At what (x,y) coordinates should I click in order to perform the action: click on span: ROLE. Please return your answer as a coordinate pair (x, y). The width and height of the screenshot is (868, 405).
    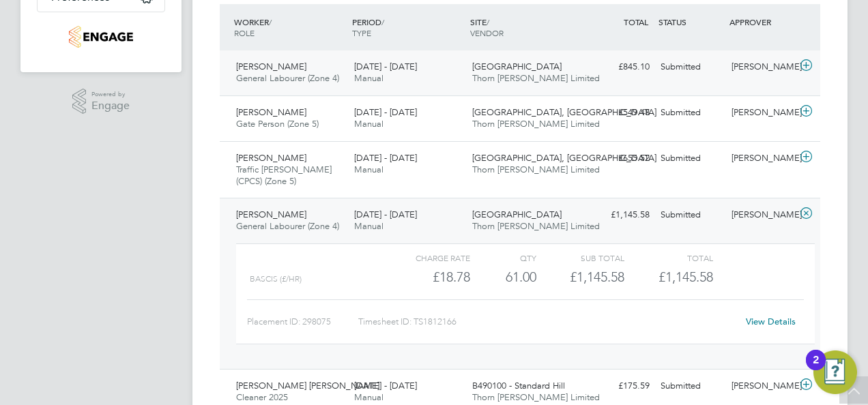
    Looking at the image, I should click on (244, 32).